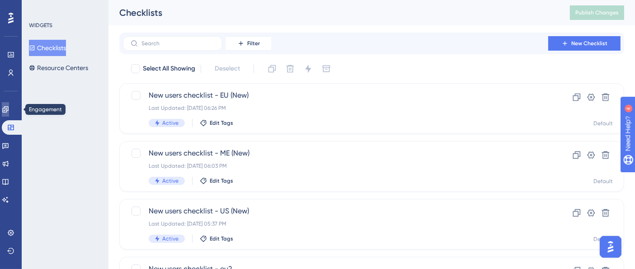 Image resolution: width=635 pixels, height=269 pixels. Describe the element at coordinates (584, 43) in the screenshot. I see `button: New Checklist` at that location.